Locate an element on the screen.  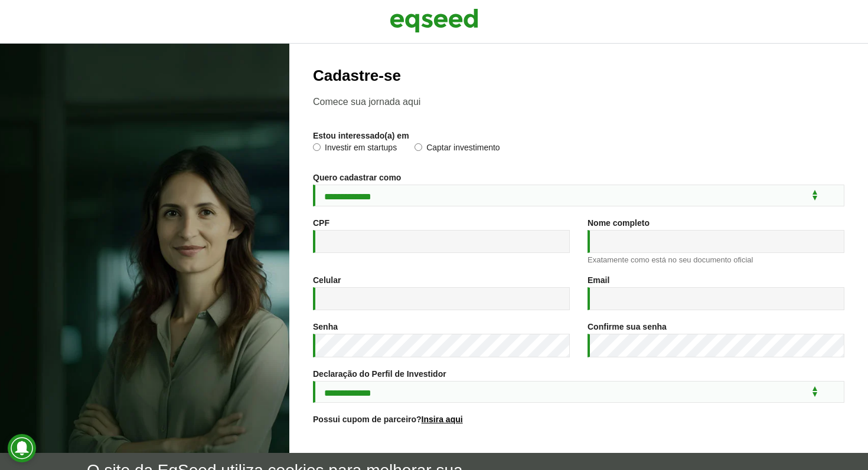
label: Quero cadastrar como is located at coordinates (356, 177).